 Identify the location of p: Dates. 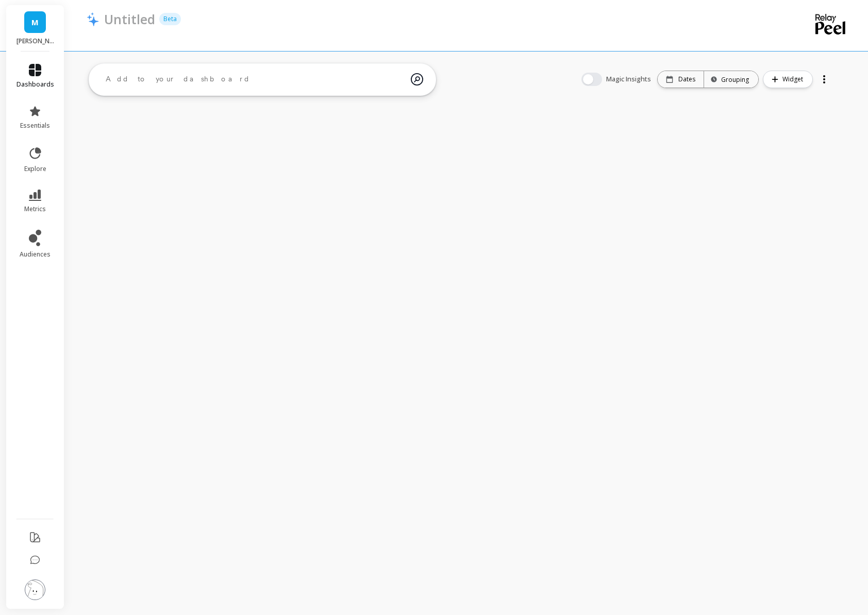
(687, 80).